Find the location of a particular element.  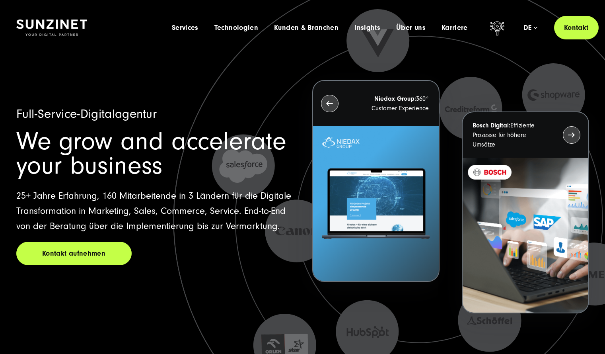

p: 360° Customer Experience is located at coordinates (391, 104).